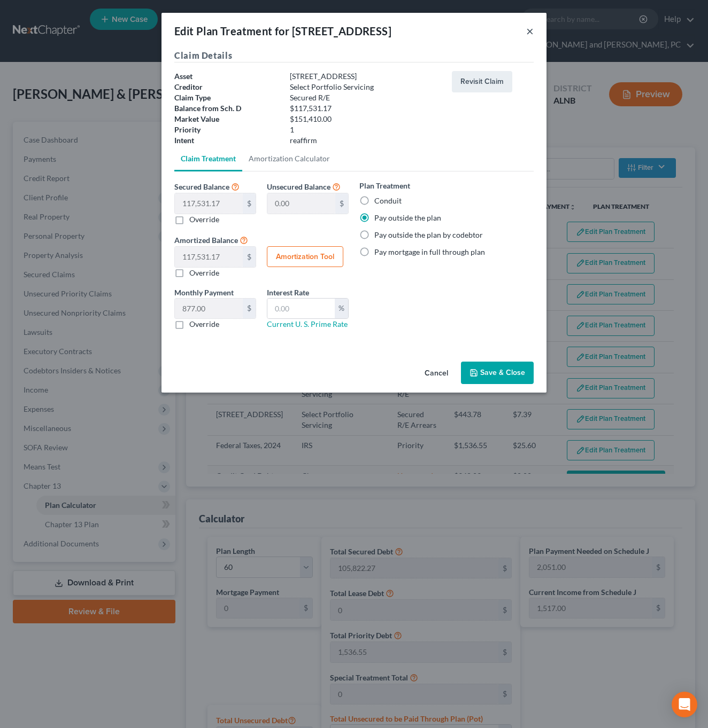 This screenshot has width=708, height=728. I want to click on div: Priority, so click(227, 130).